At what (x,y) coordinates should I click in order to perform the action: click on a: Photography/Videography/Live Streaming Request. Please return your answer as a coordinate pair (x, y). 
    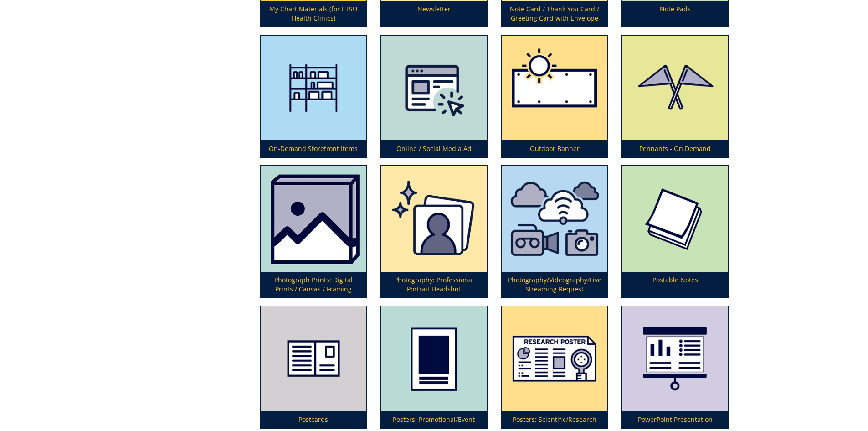
    Looking at the image, I should click on (554, 232).